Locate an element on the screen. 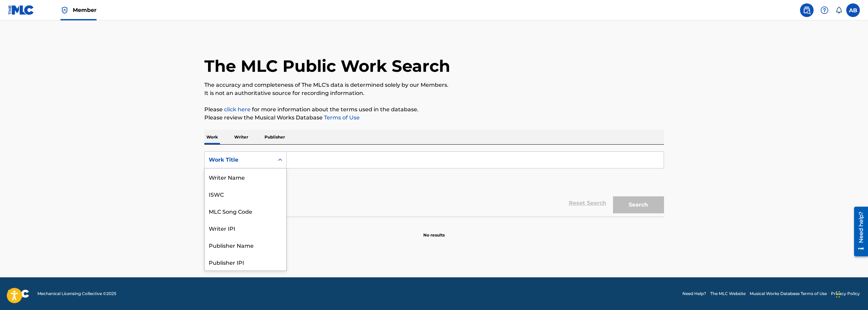 This screenshot has width=868, height=310. img: MLC Logo is located at coordinates (21, 10).